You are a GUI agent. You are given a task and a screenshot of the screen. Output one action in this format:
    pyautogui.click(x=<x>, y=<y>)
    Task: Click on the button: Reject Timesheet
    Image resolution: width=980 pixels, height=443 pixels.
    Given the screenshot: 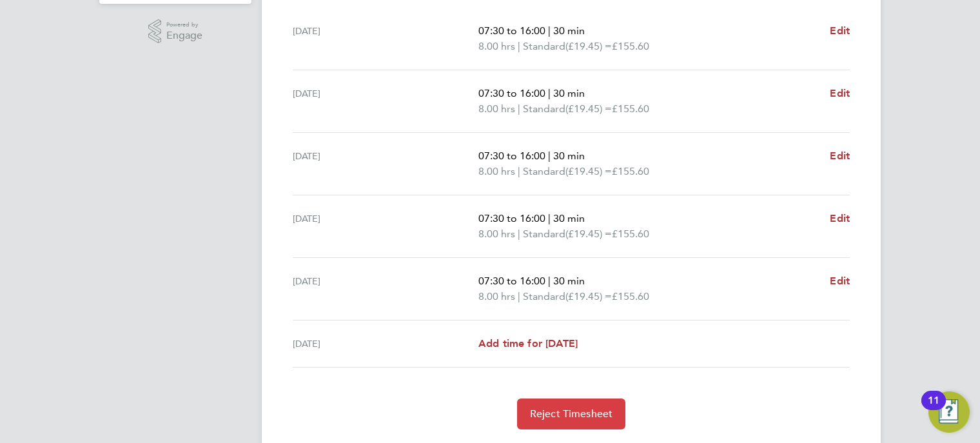 What is the action you would take?
    pyautogui.click(x=572, y=414)
    